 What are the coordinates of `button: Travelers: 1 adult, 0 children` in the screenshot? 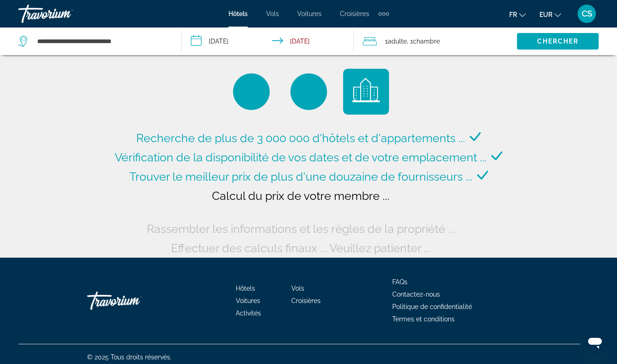 It's located at (435, 41).